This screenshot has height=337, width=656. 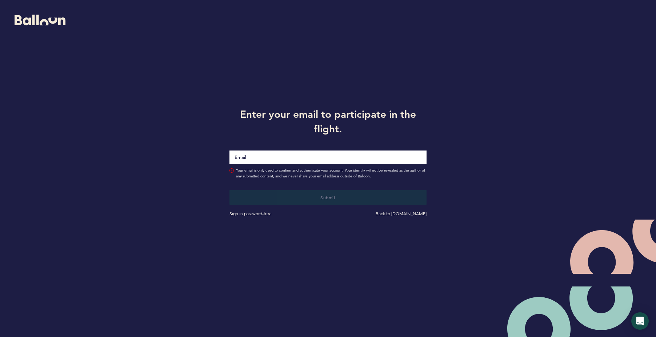 What do you see at coordinates (640, 321) in the screenshot?
I see `div: Open Intercom Messenger` at bounding box center [640, 321].